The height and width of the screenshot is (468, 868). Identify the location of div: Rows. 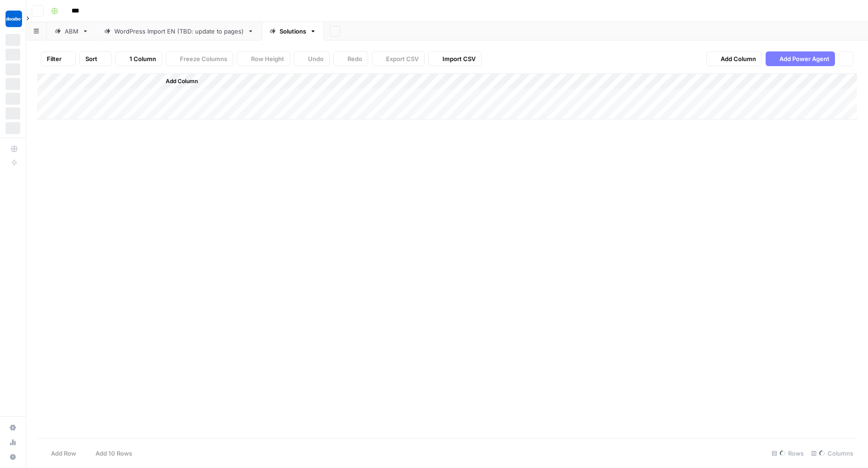
(787, 453).